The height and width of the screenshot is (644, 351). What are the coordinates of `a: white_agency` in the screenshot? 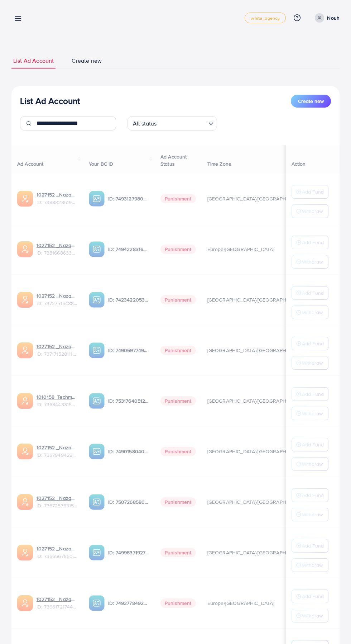 It's located at (265, 18).